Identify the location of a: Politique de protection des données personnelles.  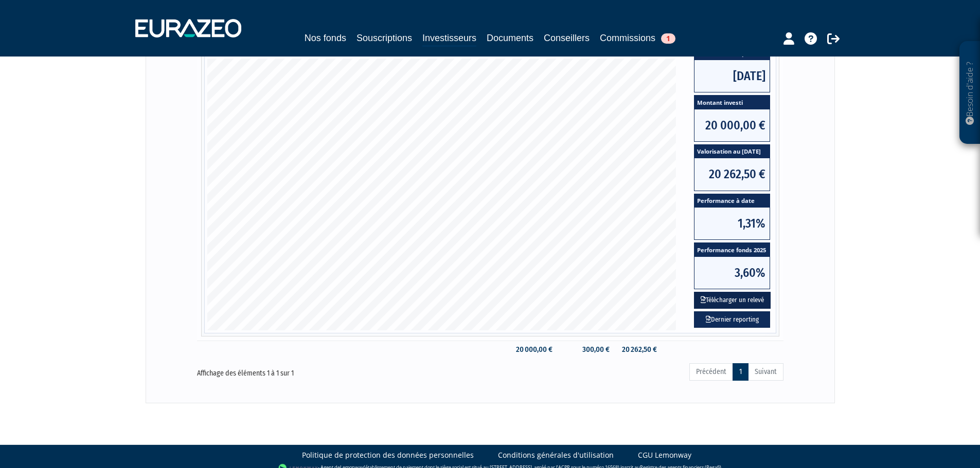
(388, 455).